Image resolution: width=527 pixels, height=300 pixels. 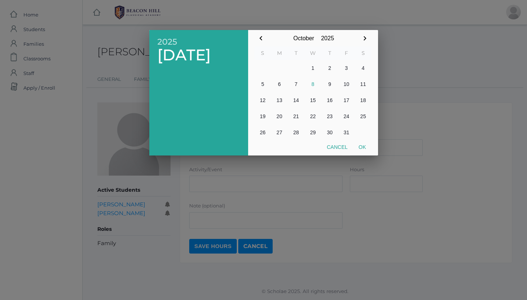 What do you see at coordinates (347, 84) in the screenshot?
I see `button: 10` at bounding box center [347, 84].